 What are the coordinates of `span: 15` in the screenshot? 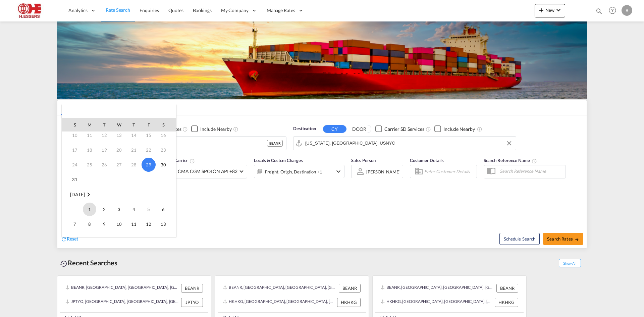 It's located at (90, 239).